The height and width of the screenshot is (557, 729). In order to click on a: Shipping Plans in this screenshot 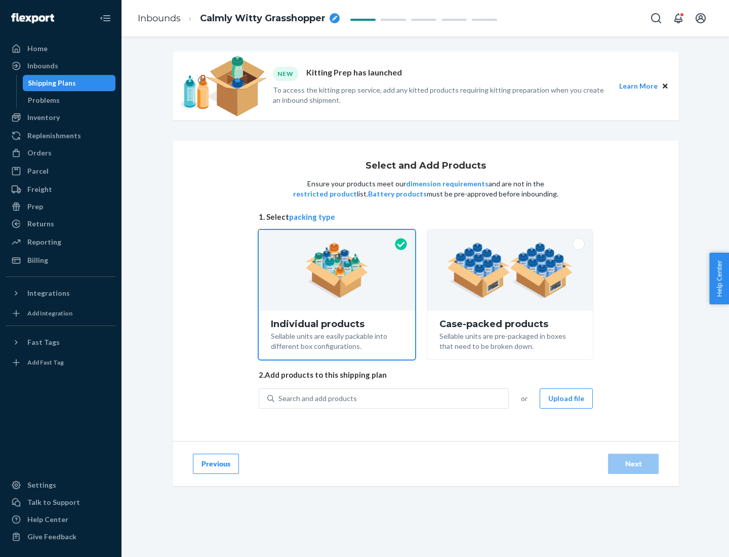, I will do `click(69, 83)`.